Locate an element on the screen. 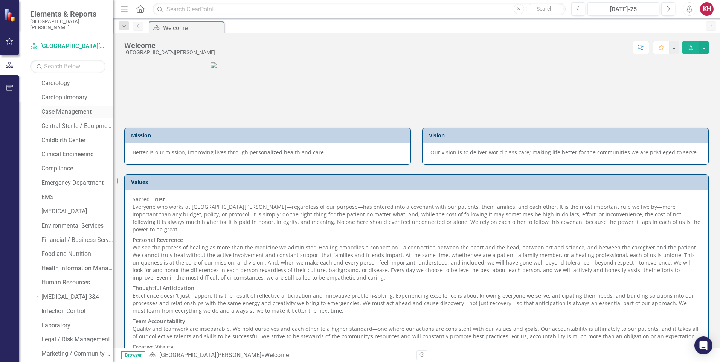 This screenshot has height=362, width=720. span: Search is located at coordinates (545, 9).